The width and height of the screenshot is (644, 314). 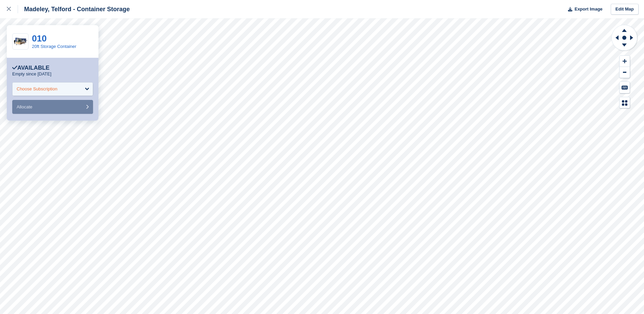 I want to click on span: Allocate, so click(x=24, y=107).